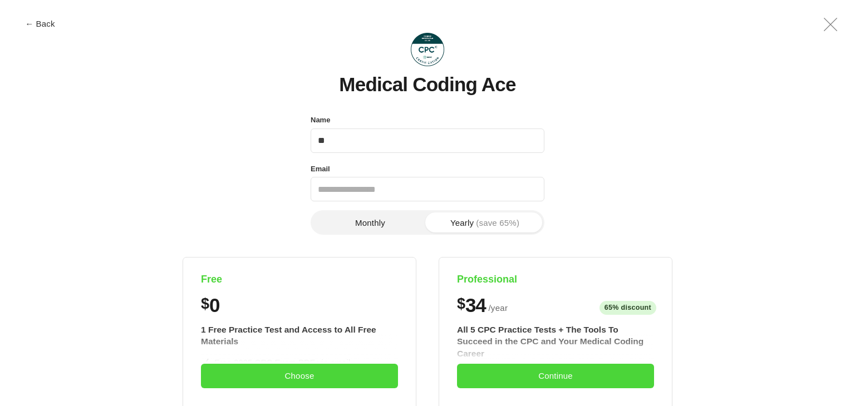 The height and width of the screenshot is (406, 855). I want to click on span: / year, so click(498, 308).